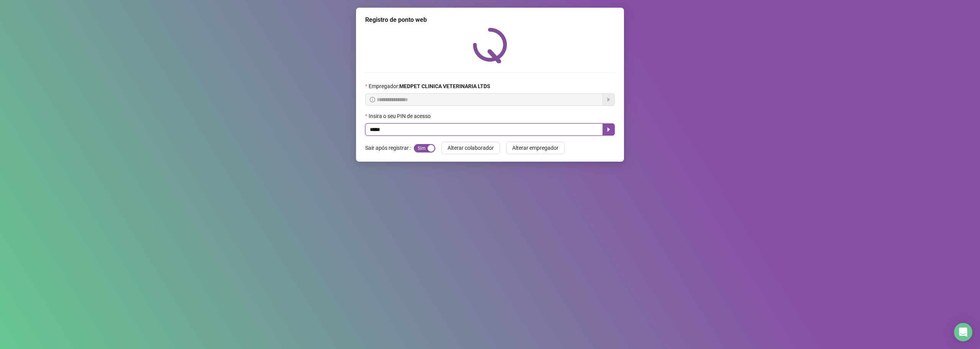 The width and height of the screenshot is (980, 349). I want to click on span: Empregador :, so click(430, 86).